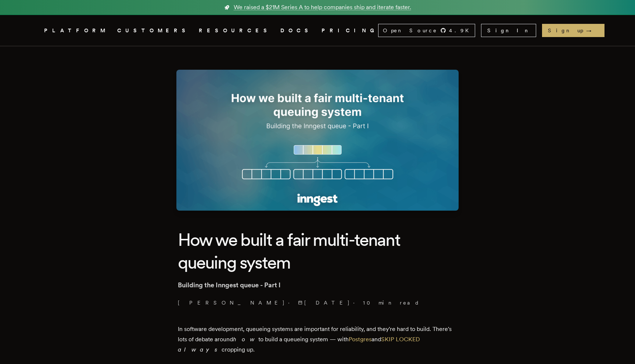 Image resolution: width=635 pixels, height=364 pixels. I want to click on span: PLATFORM, so click(76, 31).